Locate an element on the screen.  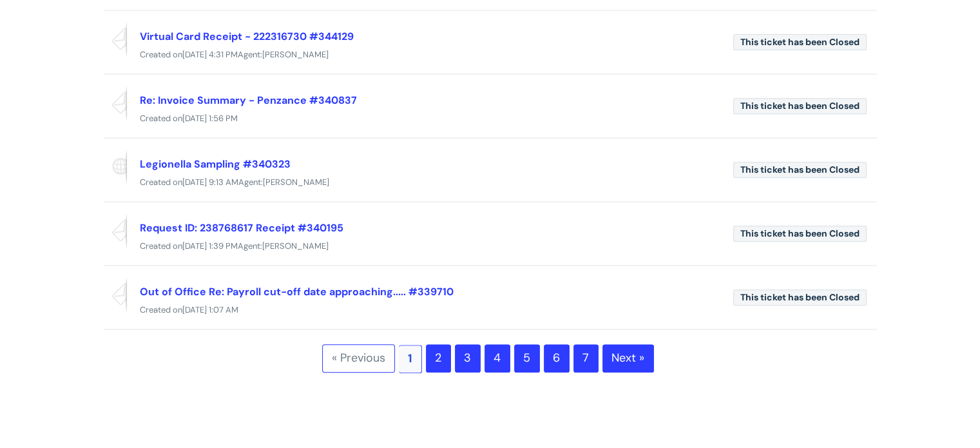
a: Out of Office Re: Payroll cut-off date approaching..... #339710 is located at coordinates (296, 291).